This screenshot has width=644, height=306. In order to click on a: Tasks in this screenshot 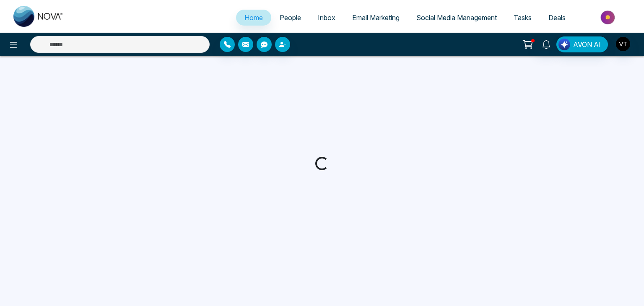, I will do `click(523, 18)`.